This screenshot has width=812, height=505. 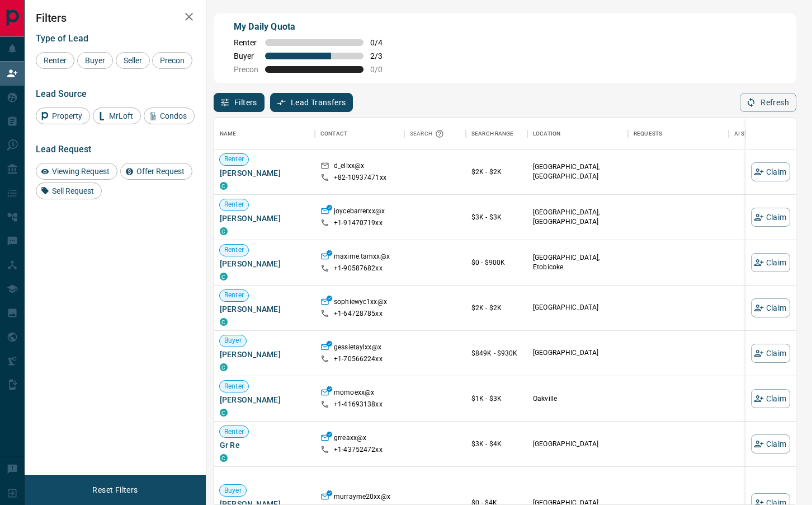 What do you see at coordinates (358, 313) in the screenshot?
I see `p: +1- 64728785xx` at bounding box center [358, 313].